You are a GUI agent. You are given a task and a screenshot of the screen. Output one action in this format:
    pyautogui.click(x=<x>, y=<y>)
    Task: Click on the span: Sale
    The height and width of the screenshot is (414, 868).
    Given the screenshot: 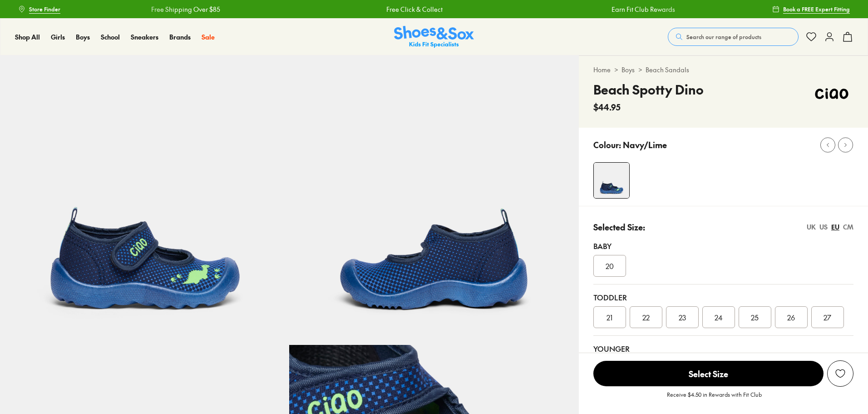 What is the action you would take?
    pyautogui.click(x=208, y=37)
    